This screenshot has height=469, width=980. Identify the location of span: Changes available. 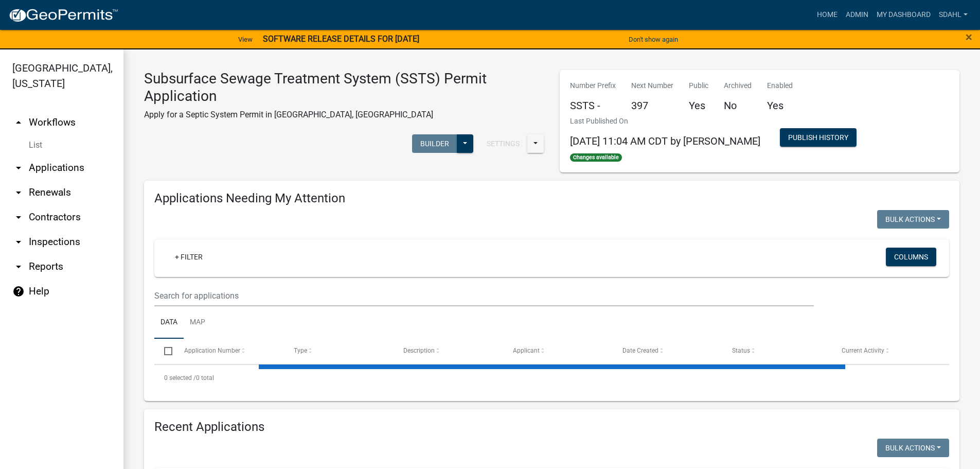
(596, 157).